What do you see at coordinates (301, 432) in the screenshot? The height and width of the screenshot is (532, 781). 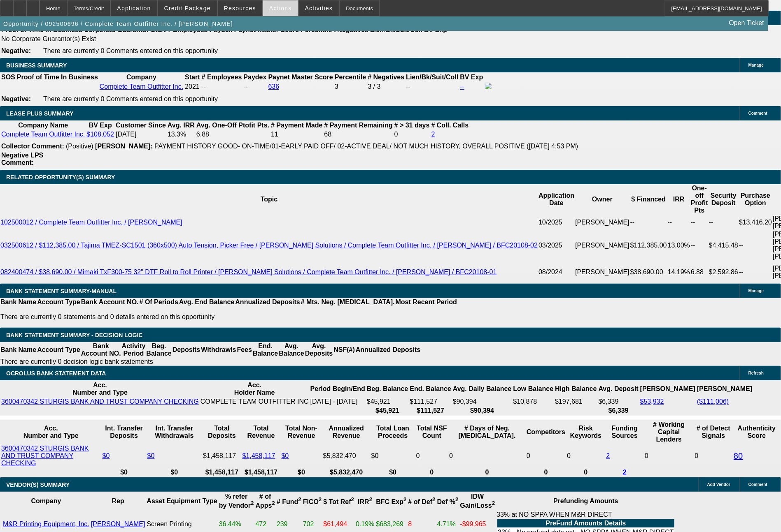 I see `th: Total Non-Revenue` at bounding box center [301, 432].